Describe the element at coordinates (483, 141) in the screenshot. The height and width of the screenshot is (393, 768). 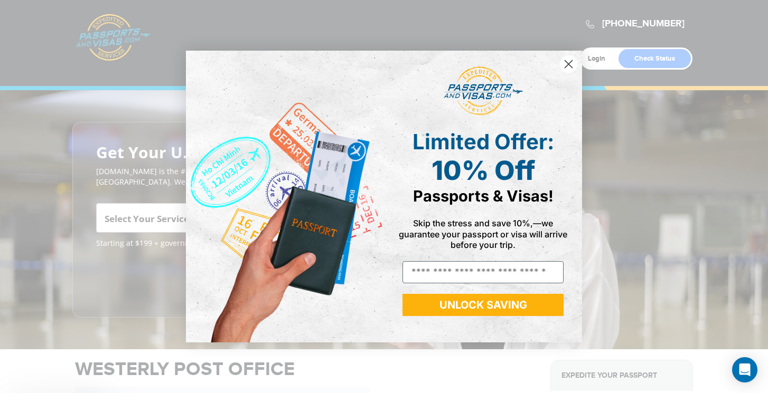
I see `span: Limited Offer:` at that location.